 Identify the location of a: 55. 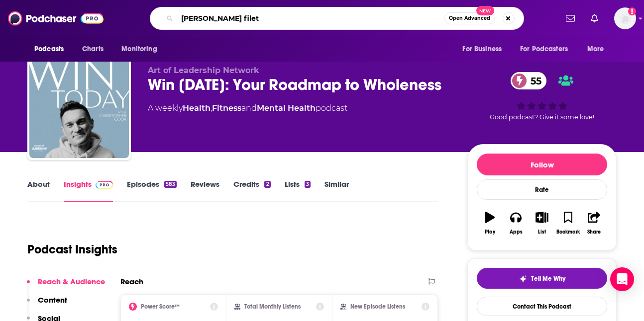
(529, 81).